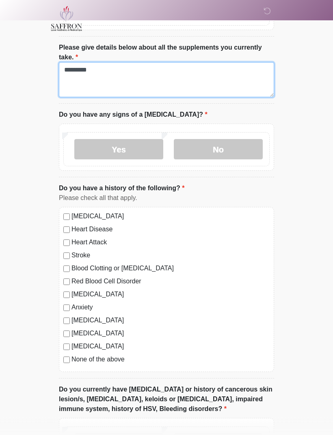 This screenshot has height=435, width=333. Describe the element at coordinates (171, 360) in the screenshot. I see `label: None of the above` at that location.